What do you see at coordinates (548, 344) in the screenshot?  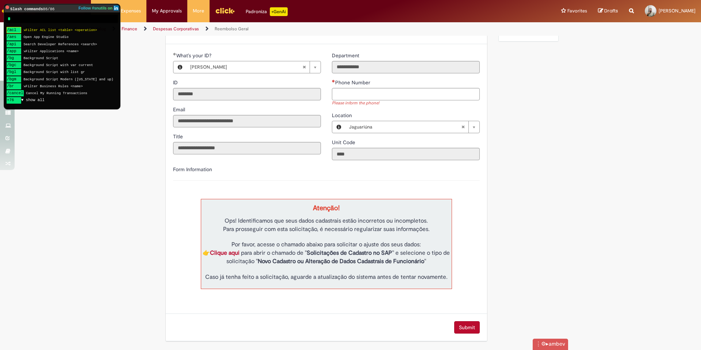 I see `span: Click to execute command /tn, hold SHIFT for /vd` at bounding box center [548, 344].